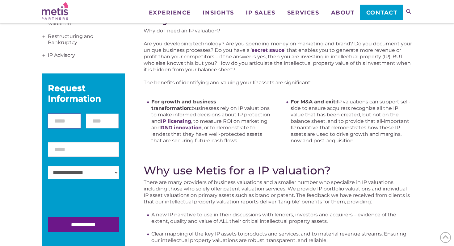  What do you see at coordinates (382, 12) in the screenshot?
I see `a: Contact` at bounding box center [382, 12].